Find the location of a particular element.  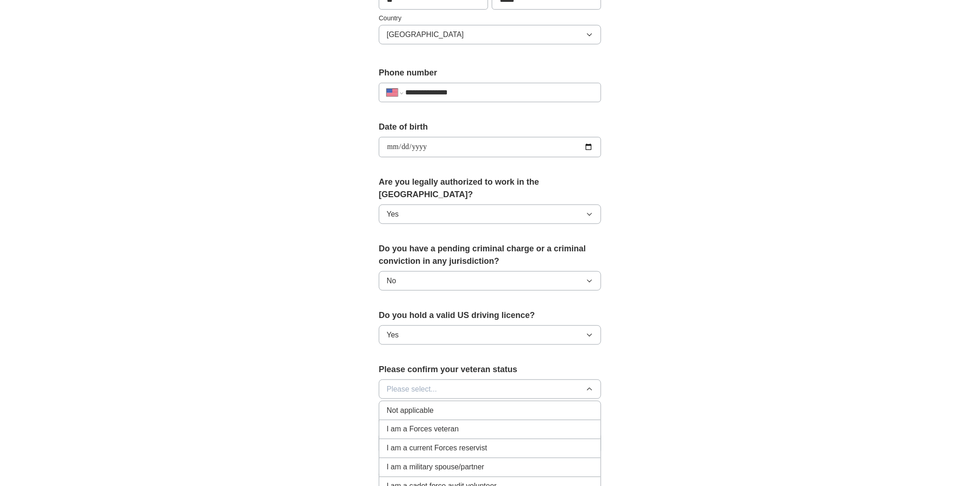

span: Not applicable is located at coordinates (410, 411).